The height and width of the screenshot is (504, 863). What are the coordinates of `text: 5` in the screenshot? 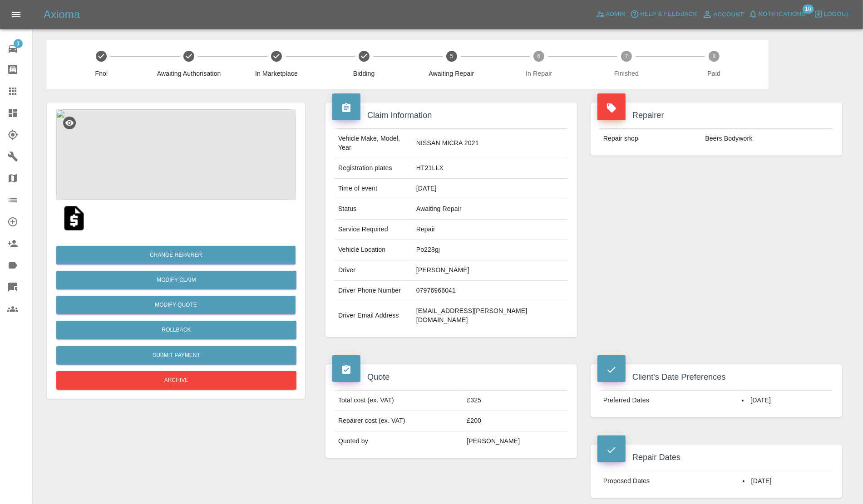 It's located at (451, 56).